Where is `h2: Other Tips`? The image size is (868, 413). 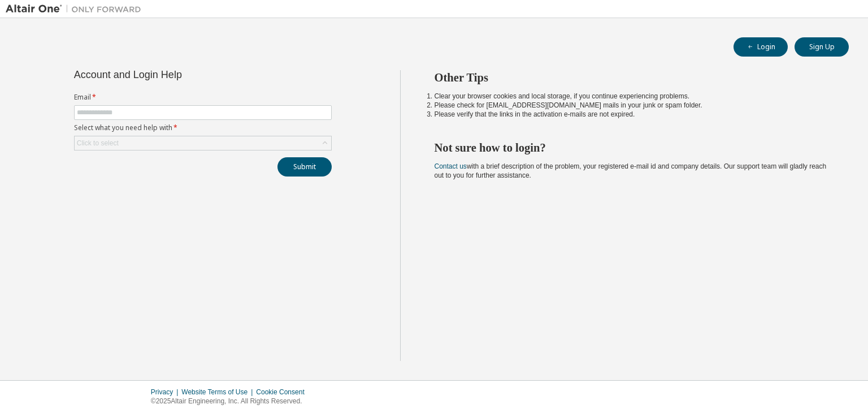 h2: Other Tips is located at coordinates (632, 77).